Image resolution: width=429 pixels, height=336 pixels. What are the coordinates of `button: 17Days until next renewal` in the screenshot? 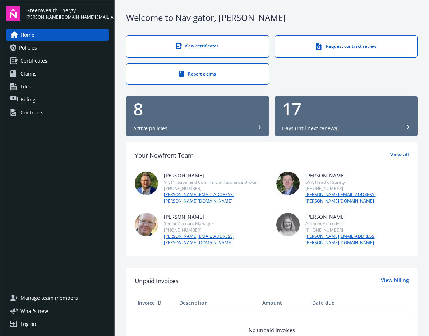 It's located at (346, 116).